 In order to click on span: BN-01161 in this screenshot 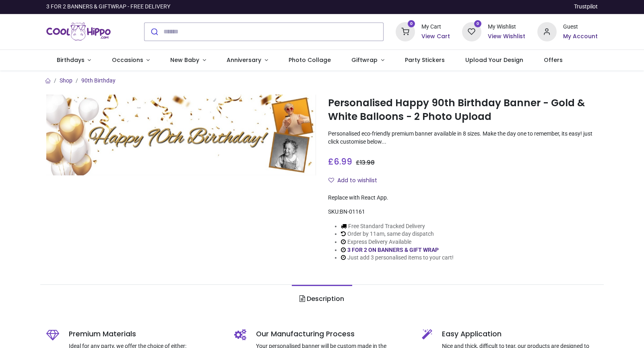, I will do `click(352, 212)`.